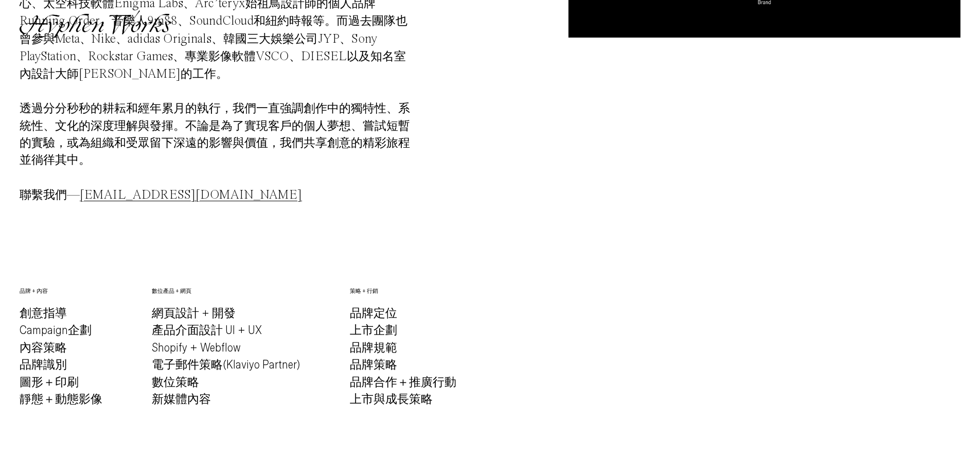 This screenshot has width=980, height=473. I want to click on a: EN, so click(952, 23).